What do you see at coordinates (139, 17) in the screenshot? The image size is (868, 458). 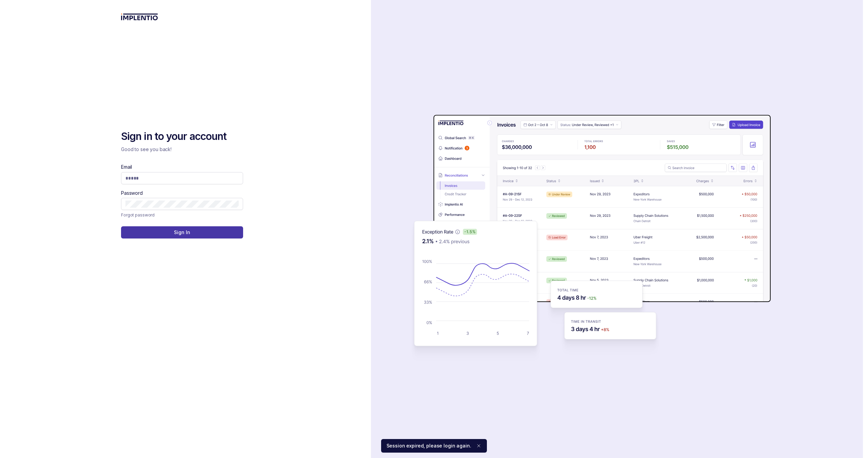 I see `img: logo` at bounding box center [139, 17].